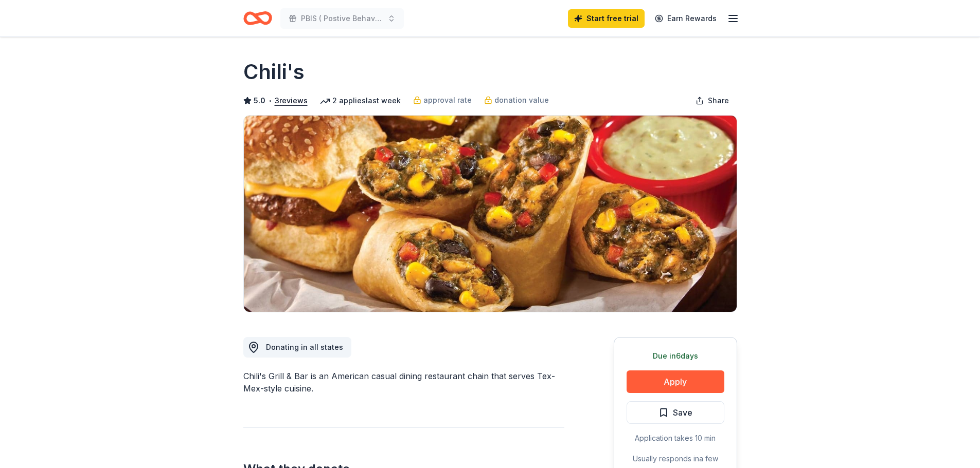 This screenshot has width=980, height=468. Describe the element at coordinates (606, 19) in the screenshot. I see `a: Start free trial` at that location.